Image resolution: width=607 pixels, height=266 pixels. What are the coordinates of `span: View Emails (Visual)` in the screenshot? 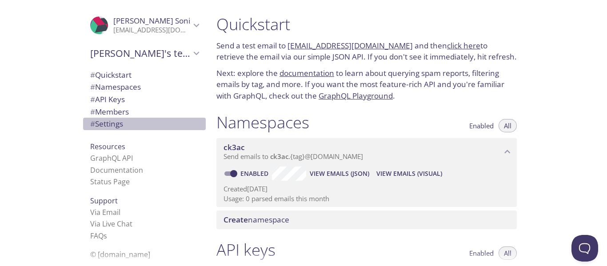 It's located at (409, 174).